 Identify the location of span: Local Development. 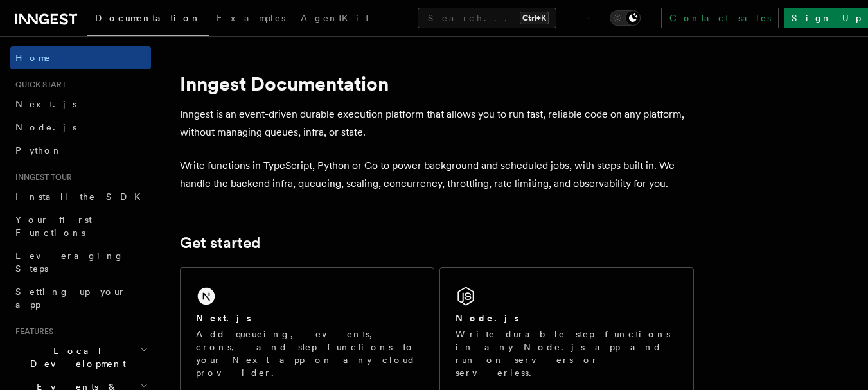
(76, 358).